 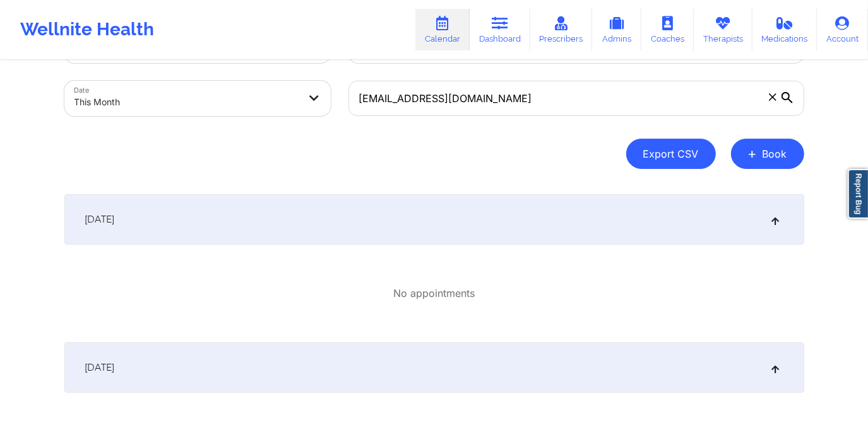 What do you see at coordinates (842, 30) in the screenshot?
I see `a: Account` at bounding box center [842, 30].